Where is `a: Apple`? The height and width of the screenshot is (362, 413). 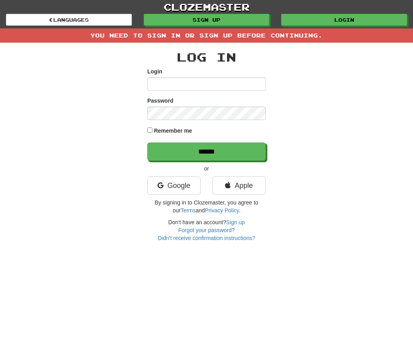
a: Apple is located at coordinates (239, 186).